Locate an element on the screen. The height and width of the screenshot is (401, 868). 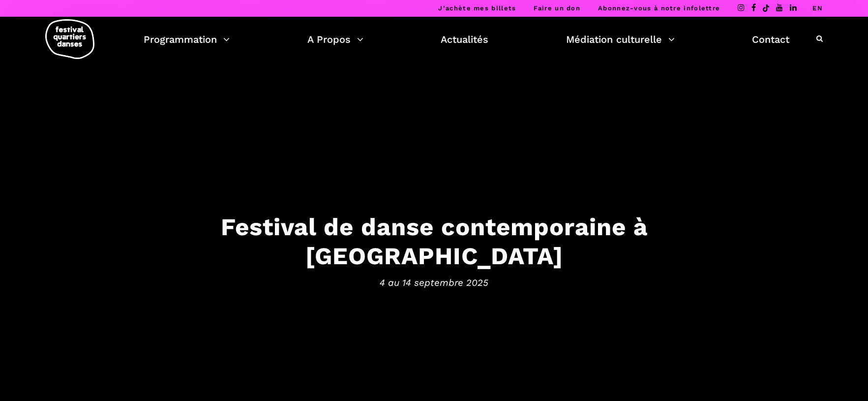
a: Abonnez-vous à notre infolettre is located at coordinates (659, 8).